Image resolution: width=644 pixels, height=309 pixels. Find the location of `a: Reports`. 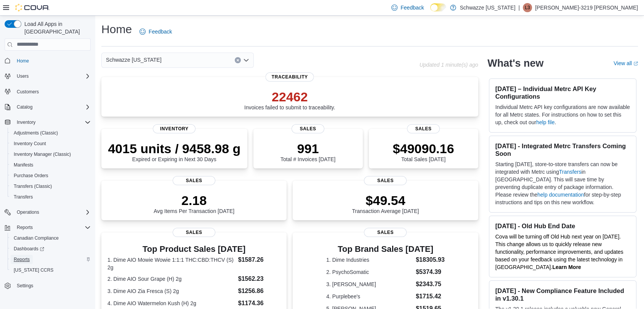

a: Reports is located at coordinates (22, 260).